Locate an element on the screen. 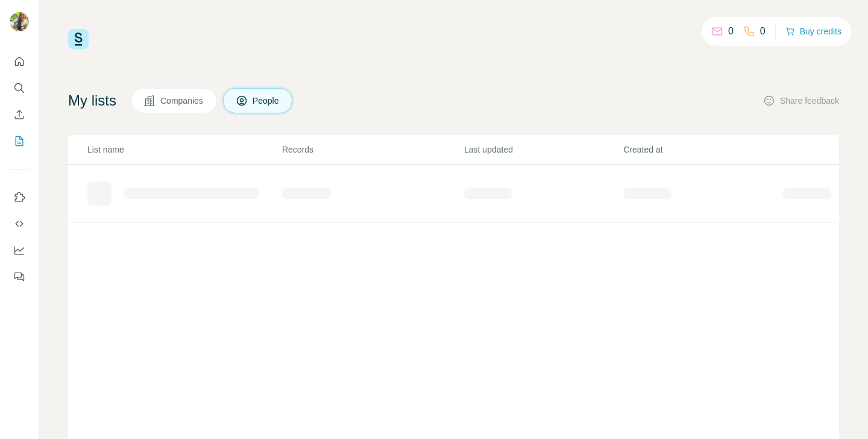 The width and height of the screenshot is (868, 439). button: Quick start is located at coordinates (19, 61).